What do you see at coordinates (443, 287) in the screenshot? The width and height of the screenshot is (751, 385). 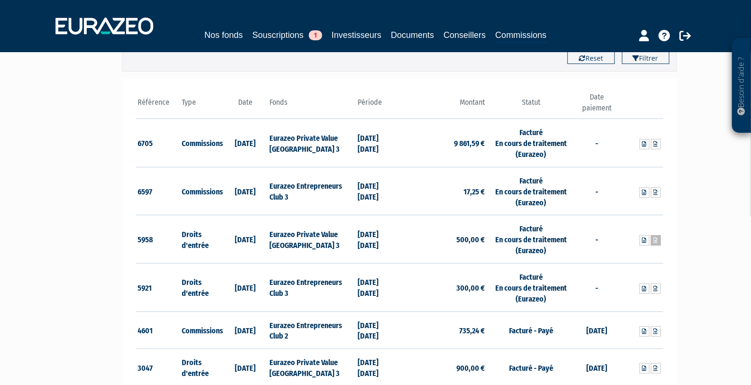 I see `td: 300,00 €` at bounding box center [443, 287].